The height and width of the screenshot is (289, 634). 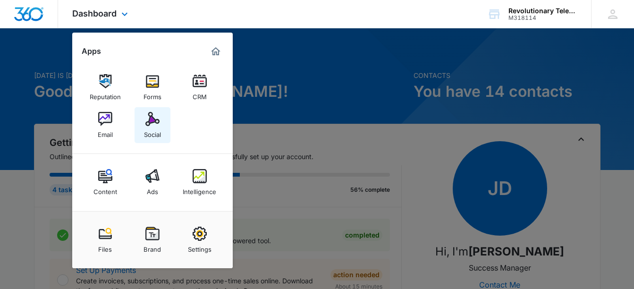 What do you see at coordinates (152, 247) in the screenshot?
I see `div: Brand` at bounding box center [152, 247].